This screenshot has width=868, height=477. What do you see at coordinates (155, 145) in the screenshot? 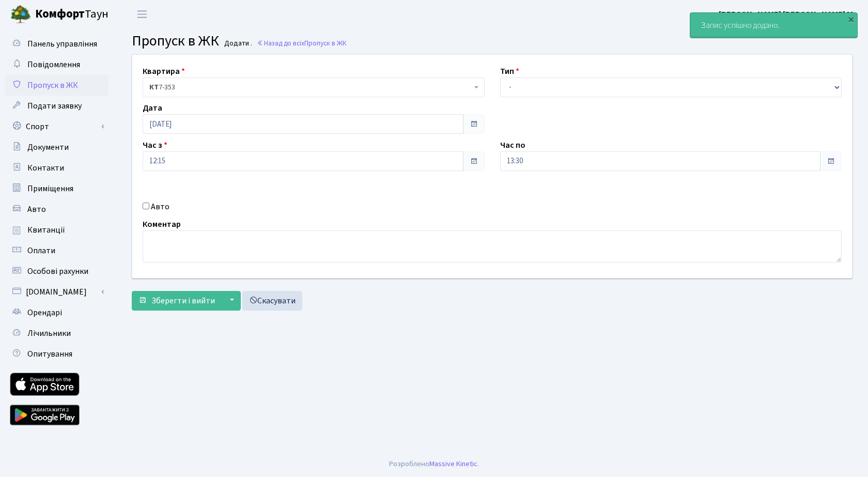
I see `label: Час з` at bounding box center [155, 145].